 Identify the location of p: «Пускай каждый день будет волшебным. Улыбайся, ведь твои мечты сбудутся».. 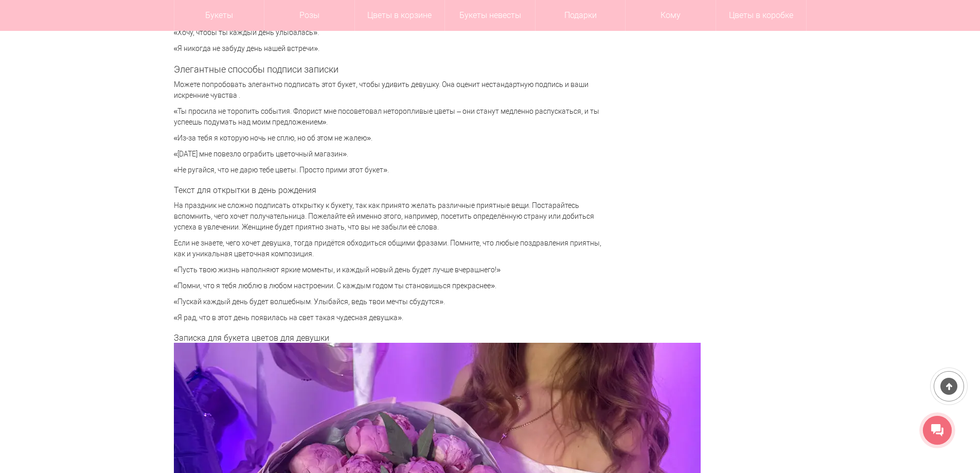
(392, 302).